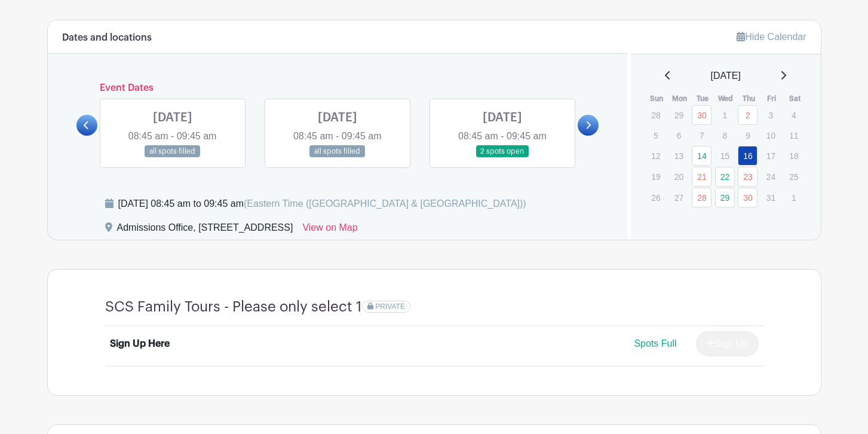  Describe the element at coordinates (679, 197) in the screenshot. I see `p: 27` at that location.